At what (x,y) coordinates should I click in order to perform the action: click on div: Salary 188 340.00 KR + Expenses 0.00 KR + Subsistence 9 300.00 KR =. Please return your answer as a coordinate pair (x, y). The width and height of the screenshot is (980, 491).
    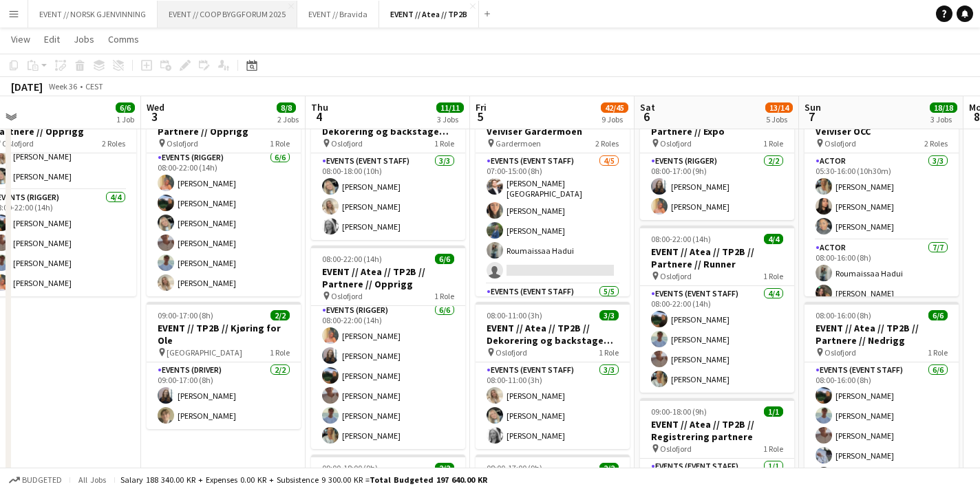
    Looking at the image, I should click on (304, 479).